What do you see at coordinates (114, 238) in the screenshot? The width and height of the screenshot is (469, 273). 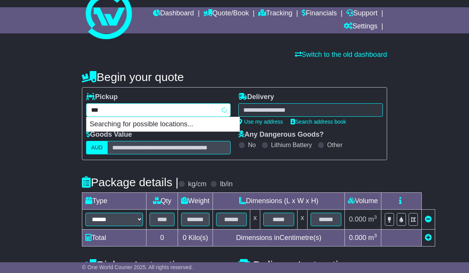 I see `td: Total` at bounding box center [114, 238].